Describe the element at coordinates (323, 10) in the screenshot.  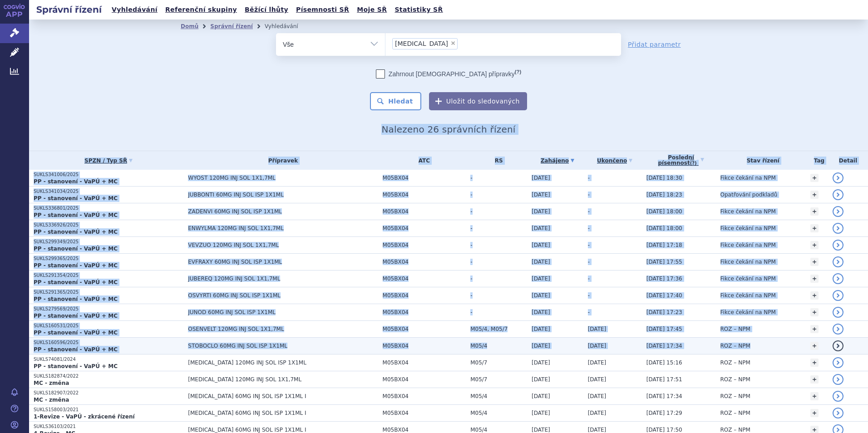
I see `a: Písemnosti SŘ` at that location.